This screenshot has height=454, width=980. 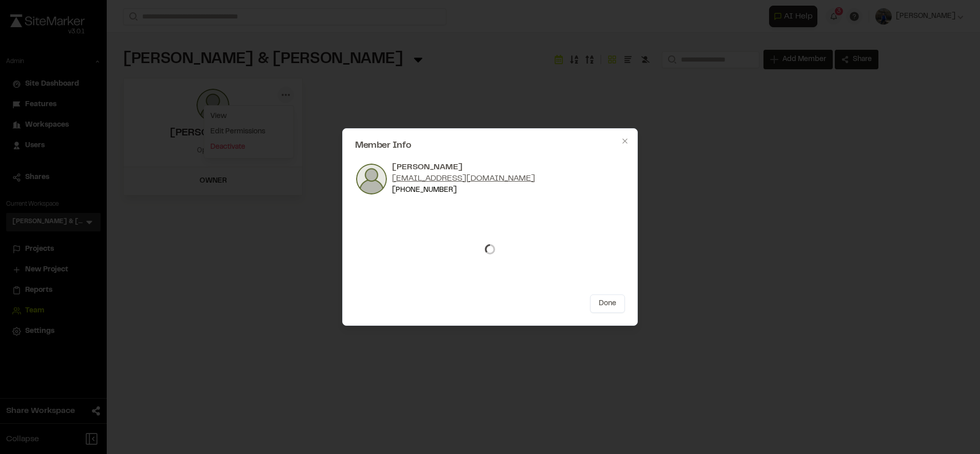 I want to click on img: photo, so click(x=371, y=179).